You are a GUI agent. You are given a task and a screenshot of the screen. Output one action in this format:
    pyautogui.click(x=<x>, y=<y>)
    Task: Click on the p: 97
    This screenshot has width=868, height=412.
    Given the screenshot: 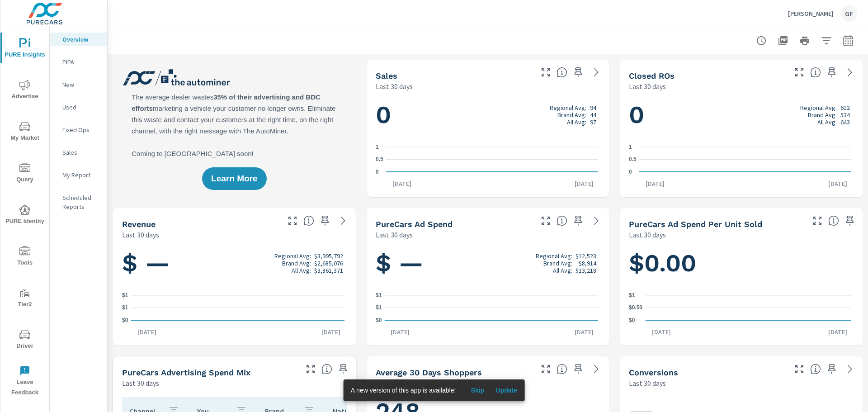 What is the action you would take?
    pyautogui.click(x=593, y=122)
    